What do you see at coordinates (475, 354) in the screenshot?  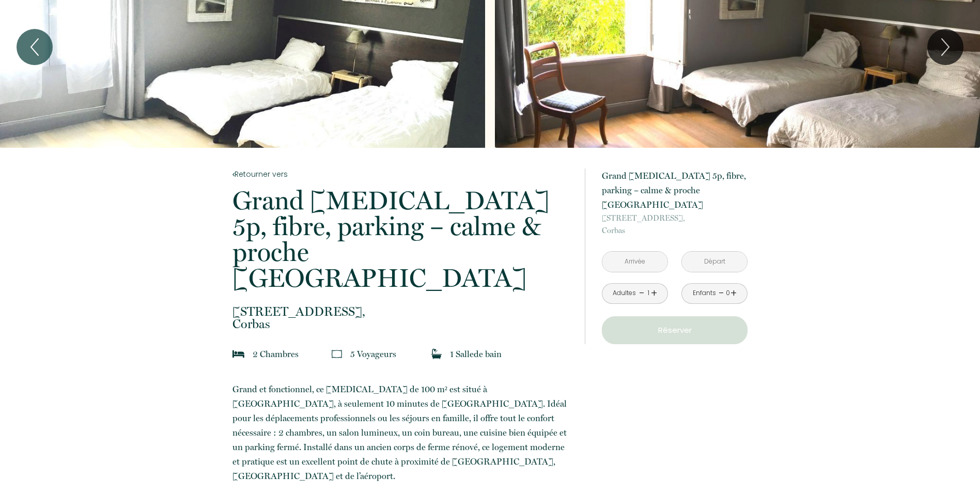 I see `p: 1 Salle de bain` at bounding box center [475, 354].